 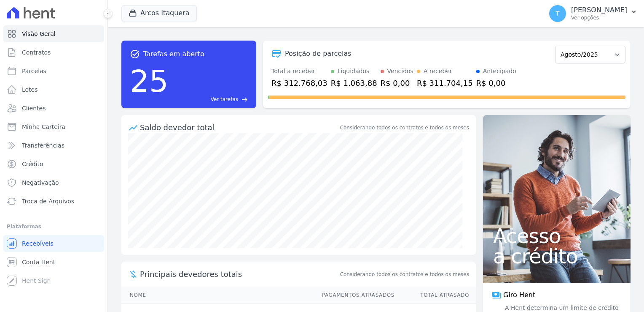 What do you see at coordinates (319, 54) in the screenshot?
I see `div: Posição de parcelas` at bounding box center [319, 54].